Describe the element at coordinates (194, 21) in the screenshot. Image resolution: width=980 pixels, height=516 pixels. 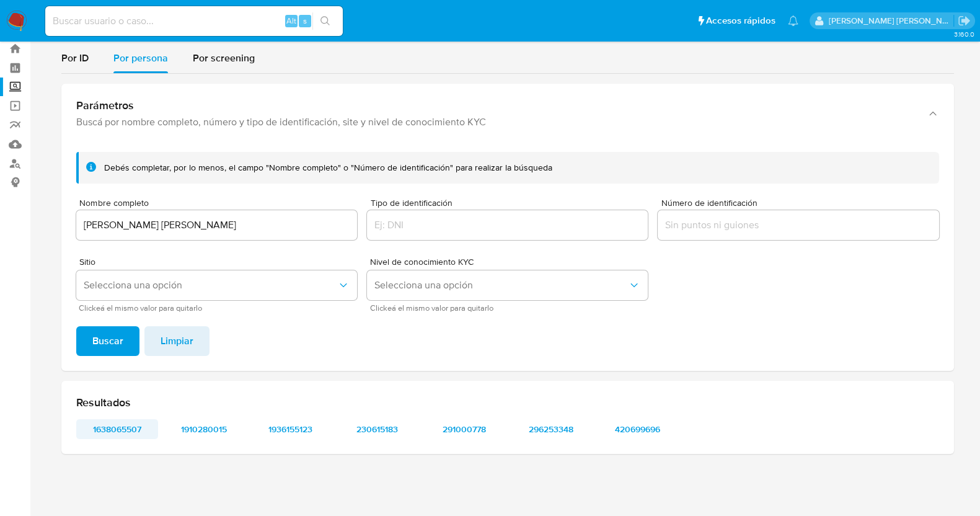
I see `input: Buscar usuario o caso...` at that location.